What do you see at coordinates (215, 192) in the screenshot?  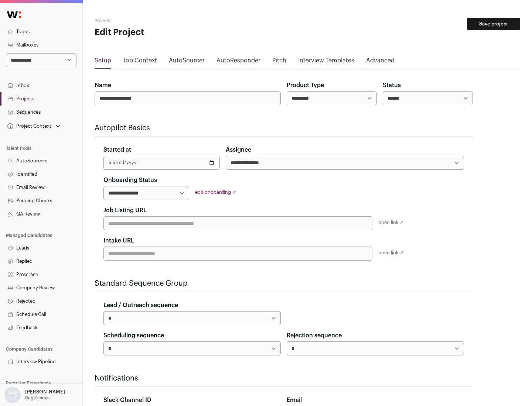 I see `a: edit onboarding ↗` at bounding box center [215, 192].